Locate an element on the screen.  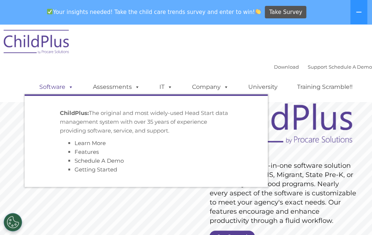
strong: ChildPlus: is located at coordinates (74, 113).